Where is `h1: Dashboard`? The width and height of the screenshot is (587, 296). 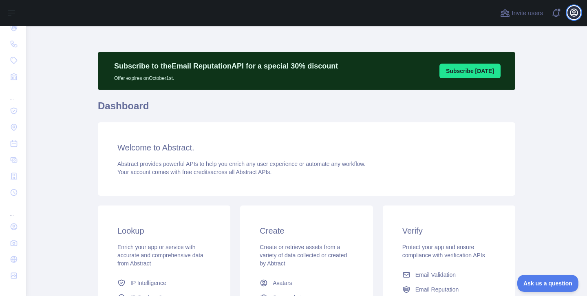 h1: Dashboard is located at coordinates (307, 109).